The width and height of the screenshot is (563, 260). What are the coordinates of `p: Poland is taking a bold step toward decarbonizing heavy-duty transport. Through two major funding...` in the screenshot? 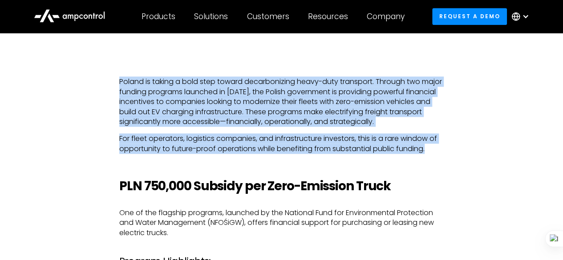 It's located at (281, 102).